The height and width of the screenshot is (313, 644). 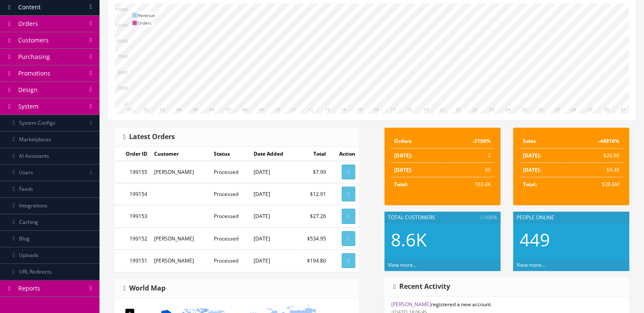 I want to click on span: Promotions, so click(x=34, y=73).